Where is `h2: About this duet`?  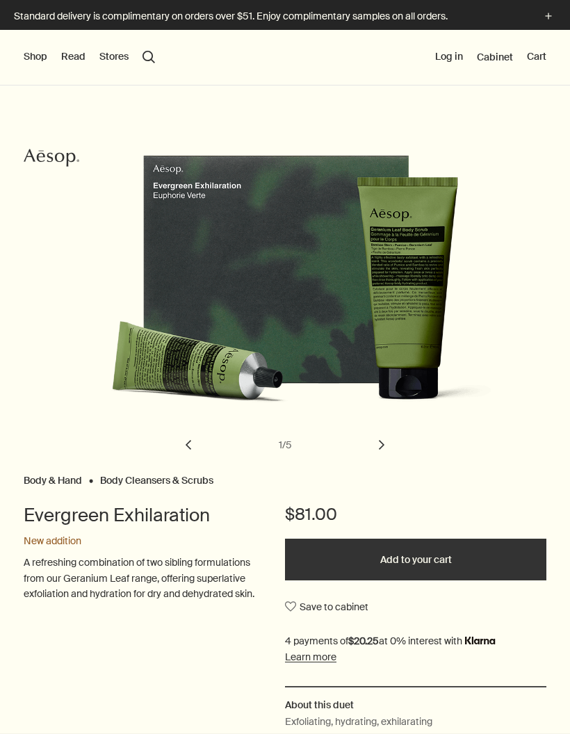
h2: About this duet is located at coordinates (415, 704).